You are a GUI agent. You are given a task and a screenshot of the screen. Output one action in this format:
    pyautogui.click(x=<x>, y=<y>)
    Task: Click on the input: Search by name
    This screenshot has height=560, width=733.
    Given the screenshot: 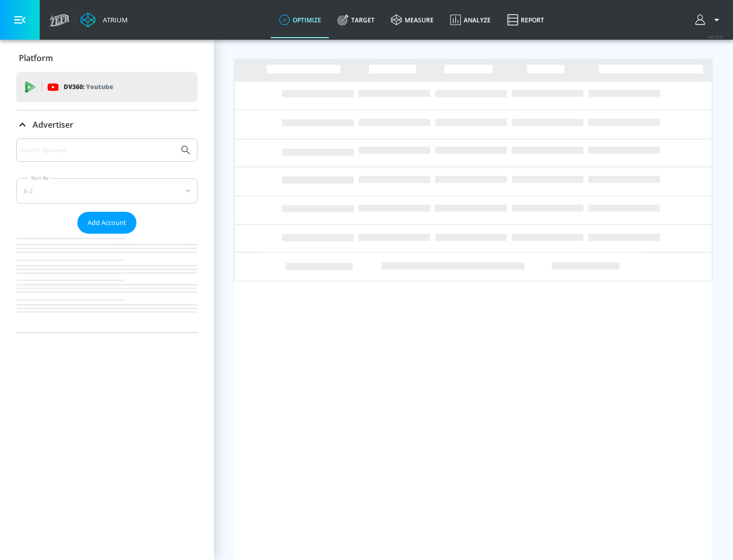 What is the action you would take?
    pyautogui.click(x=97, y=150)
    